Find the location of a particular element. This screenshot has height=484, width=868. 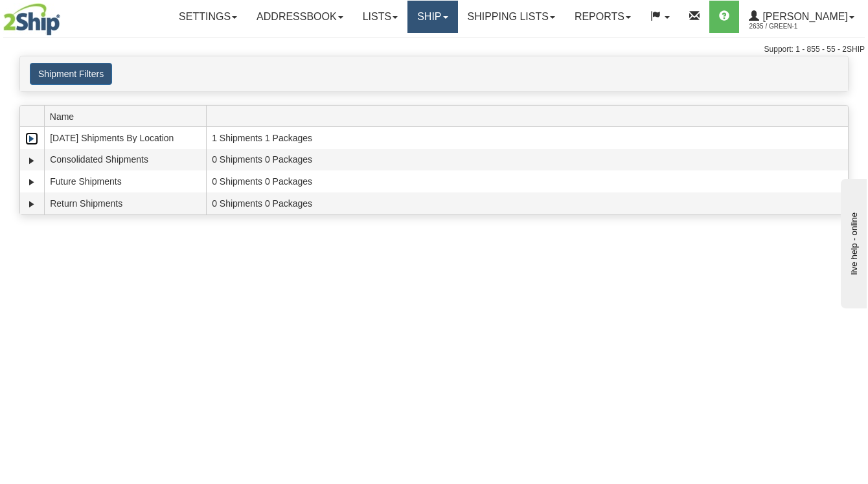

span: Name is located at coordinates (128, 116).